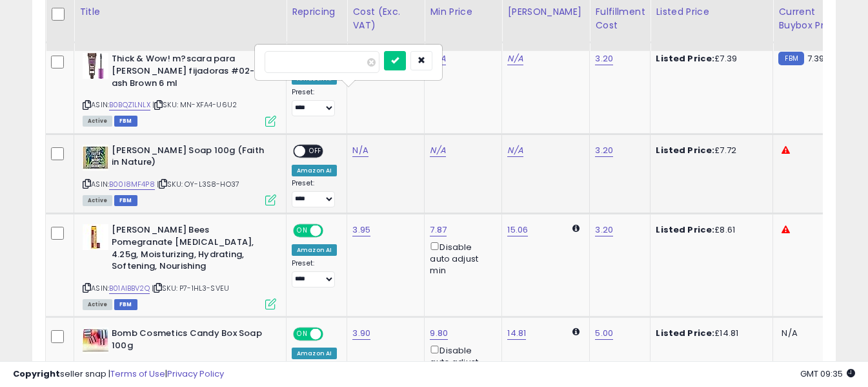 Image resolution: width=868 pixels, height=387 pixels. What do you see at coordinates (712, 12) in the screenshot?
I see `div: Listed Price` at bounding box center [712, 12].